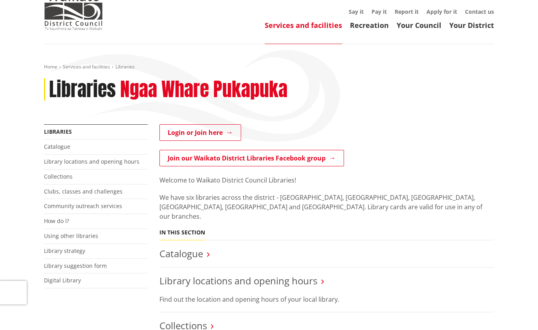 The image size is (538, 330). Describe the element at coordinates (269, 67) in the screenshot. I see `nav: breadcrumb` at that location.